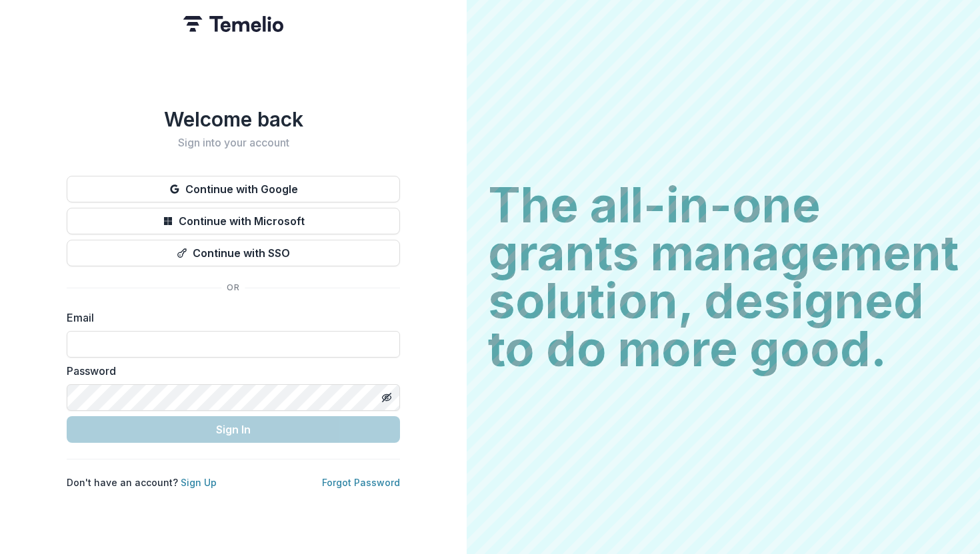 This screenshot has width=980, height=554. Describe the element at coordinates (233, 119) in the screenshot. I see `h1: Welcome back` at that location.